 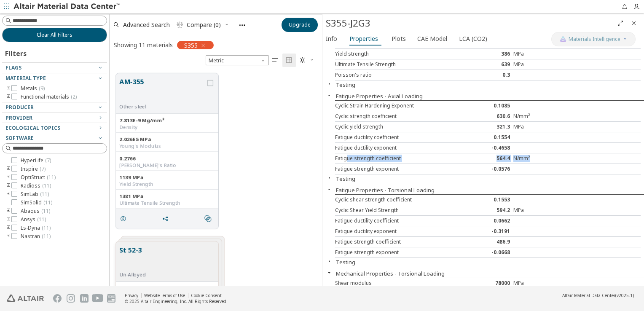 I want to click on span: OptiStruct, so click(x=38, y=177).